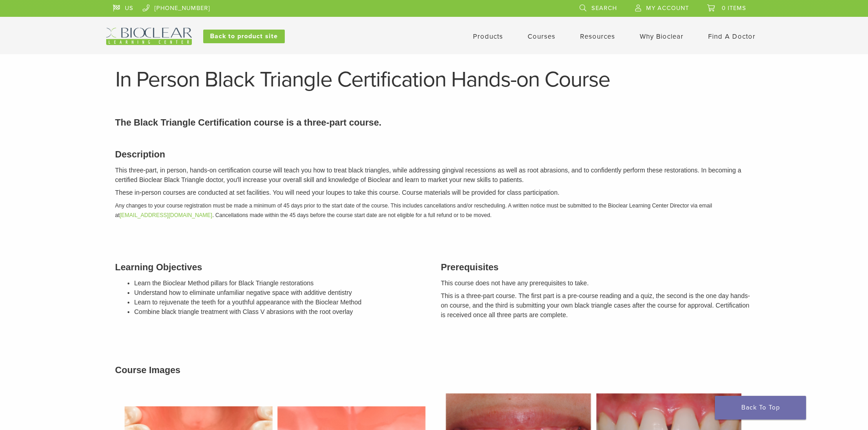 The width and height of the screenshot is (868, 430). What do you see at coordinates (244, 36) in the screenshot?
I see `a: Back to product site` at bounding box center [244, 36].